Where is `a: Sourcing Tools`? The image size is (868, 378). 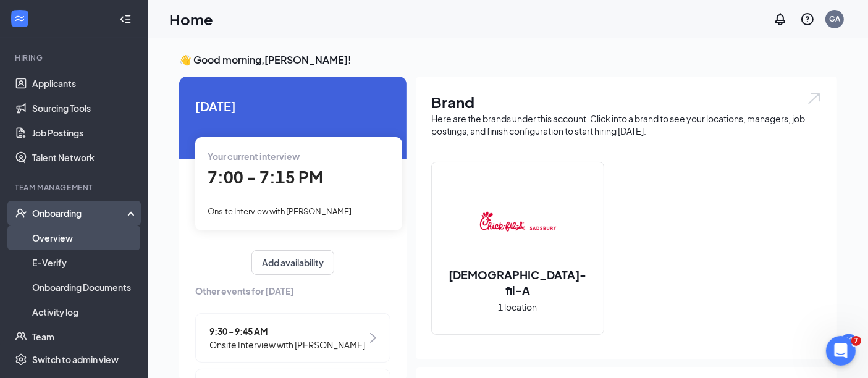
a: Sourcing Tools is located at coordinates (85, 108).